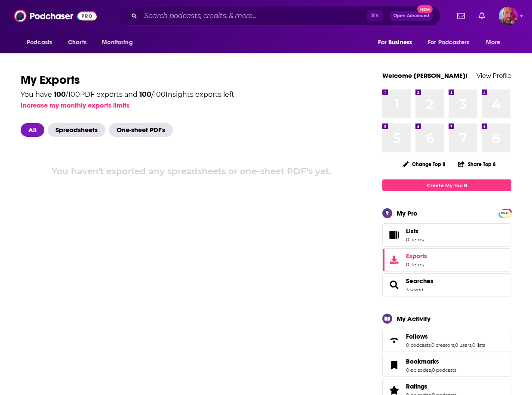 This screenshot has height=395, width=532. What do you see at coordinates (415, 290) in the screenshot?
I see `a: 3 saved` at bounding box center [415, 290].